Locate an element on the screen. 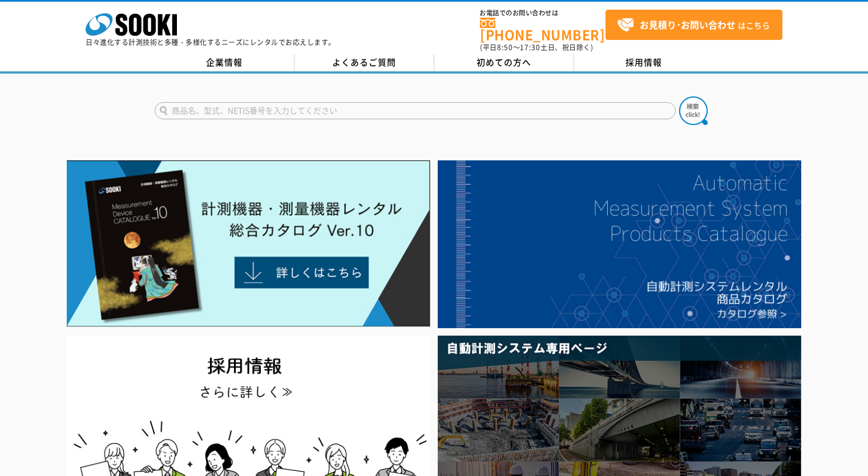 This screenshot has height=476, width=868. span: 17:30 is located at coordinates (531, 47).